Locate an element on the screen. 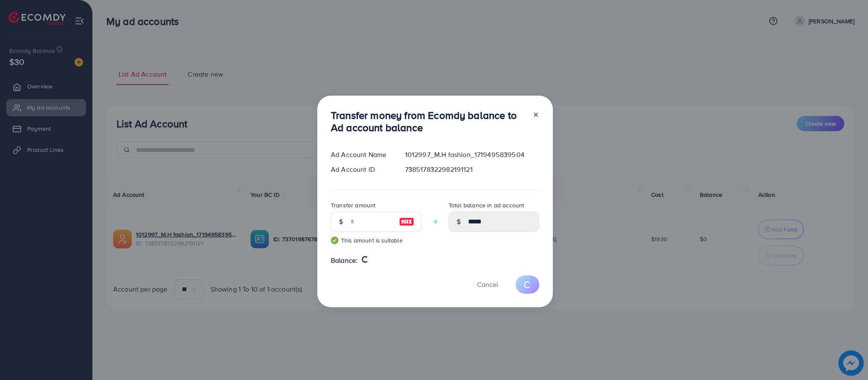 This screenshot has height=380, width=868. label: Total balance in ad account is located at coordinates (486, 205).